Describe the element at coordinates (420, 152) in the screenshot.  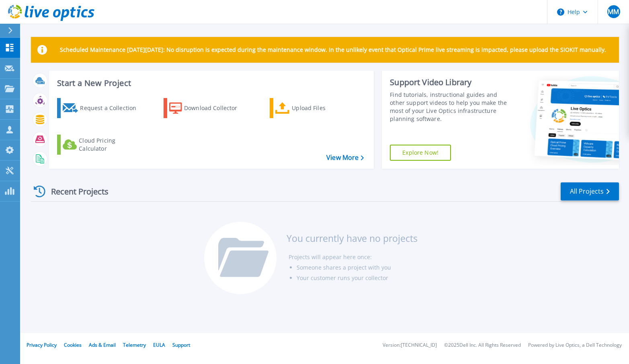
I see `a: Explore Now!` at that location.